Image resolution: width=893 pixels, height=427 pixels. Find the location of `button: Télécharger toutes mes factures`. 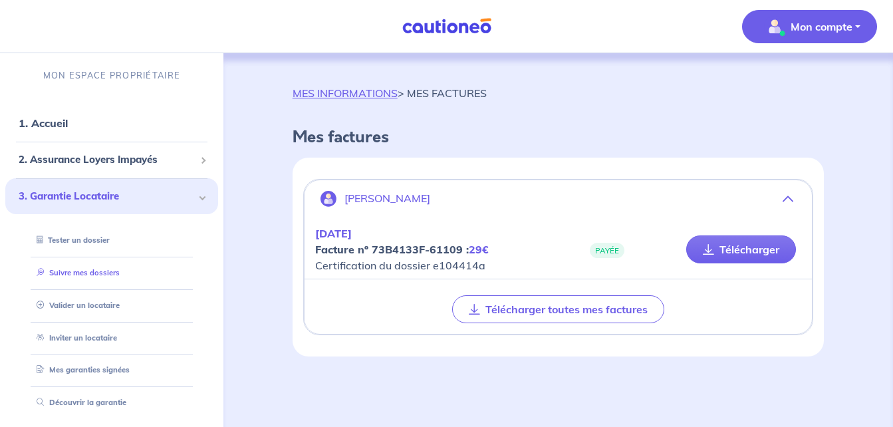

button: Télécharger toutes mes factures is located at coordinates (558, 309).